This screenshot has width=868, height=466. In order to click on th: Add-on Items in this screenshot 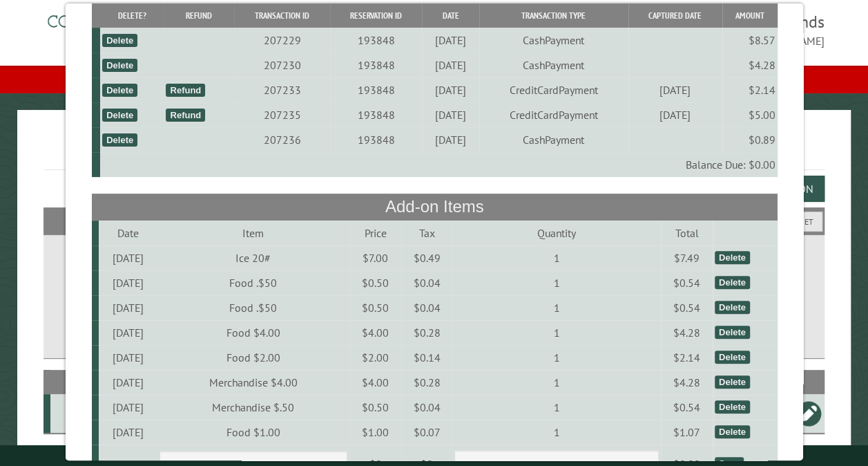, I will do `click(434, 206)`.